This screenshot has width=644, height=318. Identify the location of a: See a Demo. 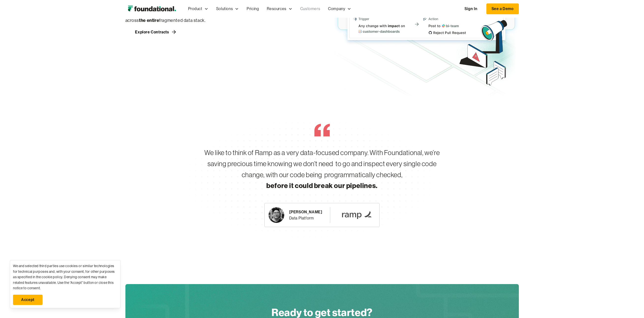
(502, 9).